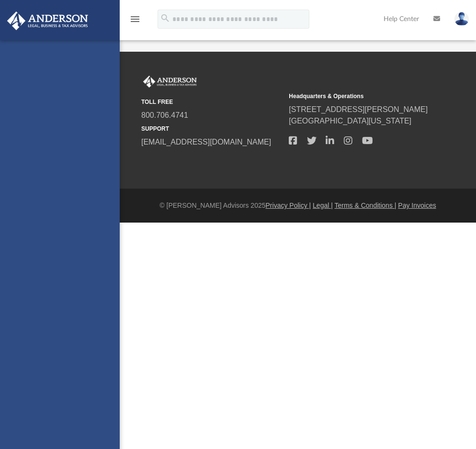 The height and width of the screenshot is (449, 476). Describe the element at coordinates (135, 22) in the screenshot. I see `a: menu` at that location.